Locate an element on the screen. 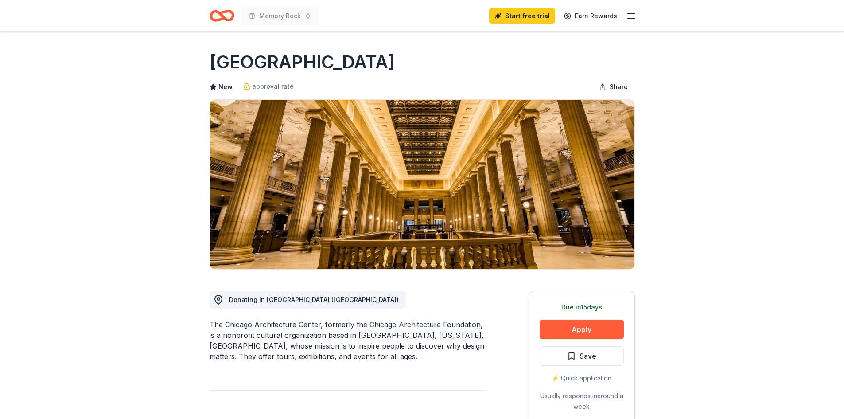 The width and height of the screenshot is (844, 419). span: approval rate is located at coordinates (273, 86).